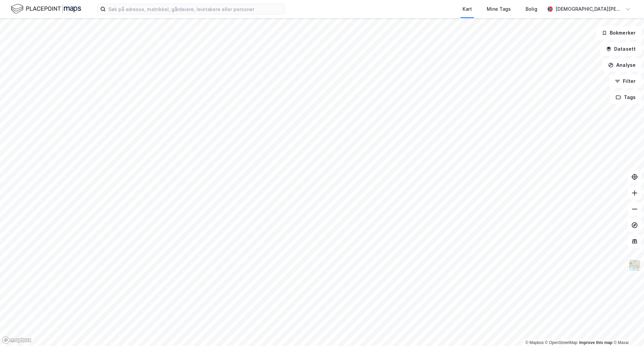  Describe the element at coordinates (627, 330) in the screenshot. I see `div: Kontrollprogram for chat` at that location.